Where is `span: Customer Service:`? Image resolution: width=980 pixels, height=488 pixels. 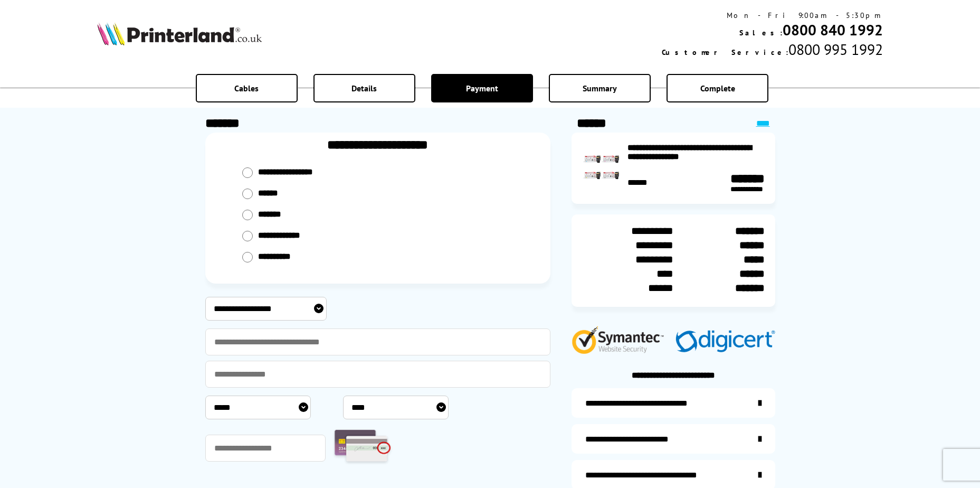
span: Customer Service: is located at coordinates (725, 53).